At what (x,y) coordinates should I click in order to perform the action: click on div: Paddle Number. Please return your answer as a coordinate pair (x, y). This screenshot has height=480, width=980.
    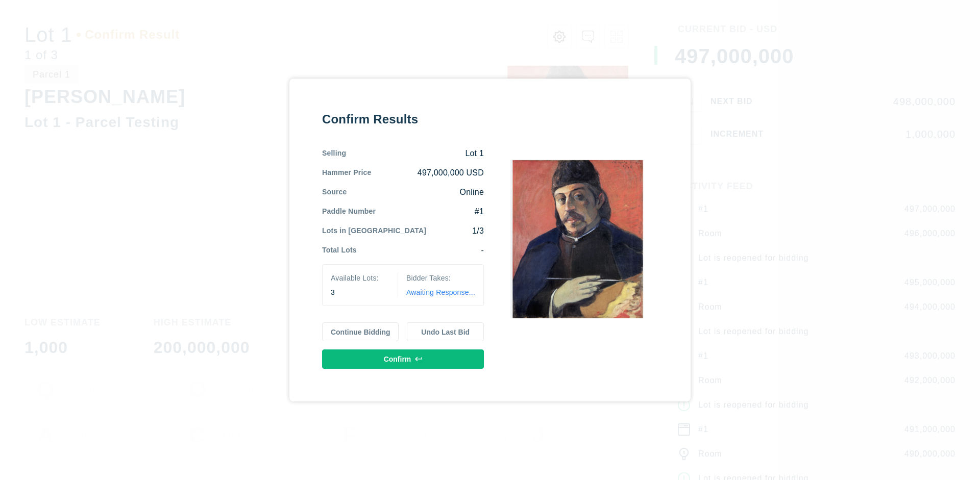
    Looking at the image, I should click on (349, 212).